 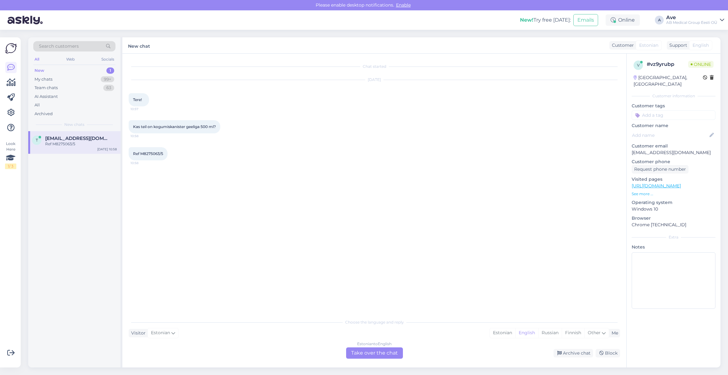 I want to click on div: 1 / 3, so click(x=11, y=166).